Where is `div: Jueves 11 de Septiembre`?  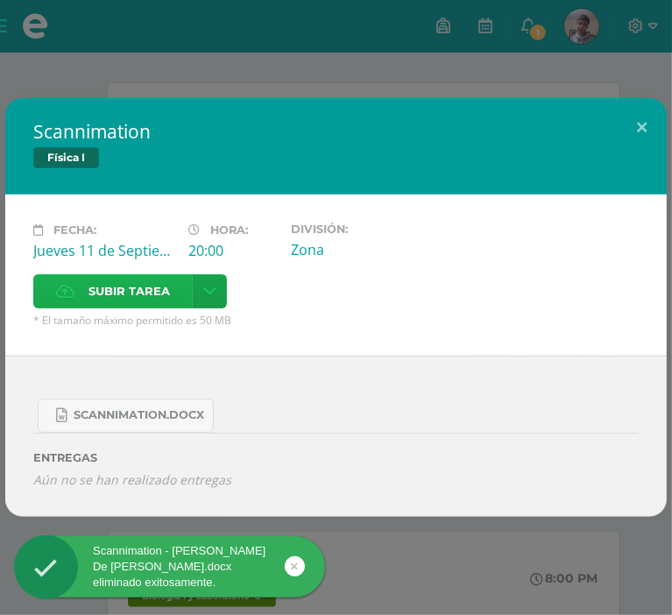 div: Jueves 11 de Septiembre is located at coordinates (103, 251).